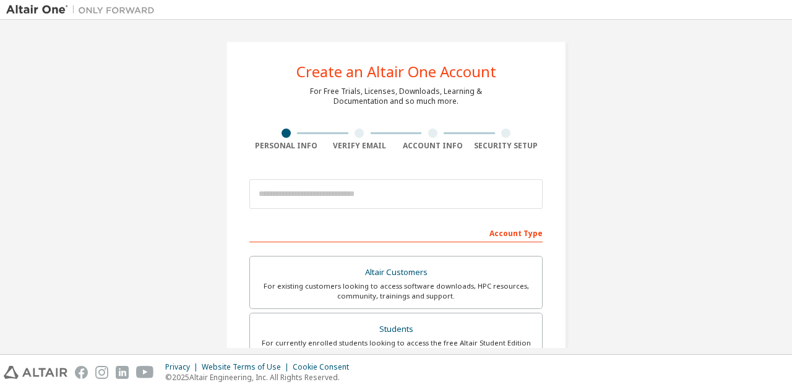 The height and width of the screenshot is (390, 792). Describe the element at coordinates (145, 372) in the screenshot. I see `img: youtube.svg` at that location.